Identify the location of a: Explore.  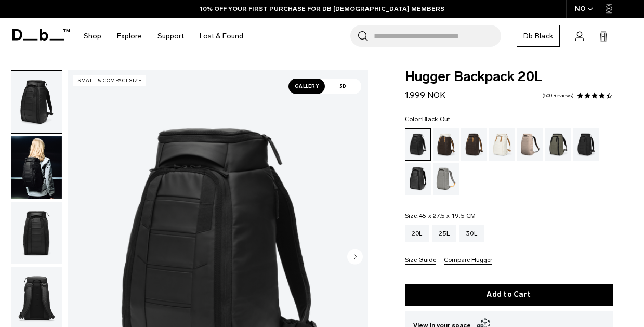
(129, 36).